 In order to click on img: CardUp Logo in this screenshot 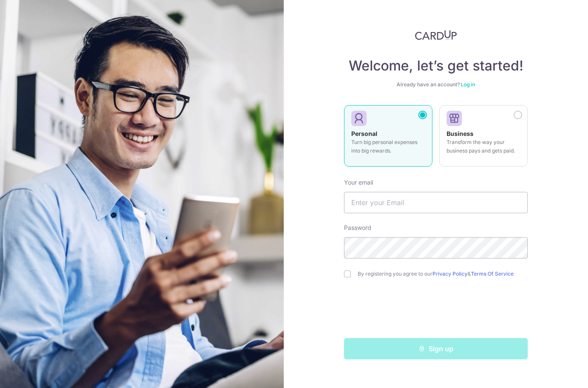, I will do `click(436, 35)`.